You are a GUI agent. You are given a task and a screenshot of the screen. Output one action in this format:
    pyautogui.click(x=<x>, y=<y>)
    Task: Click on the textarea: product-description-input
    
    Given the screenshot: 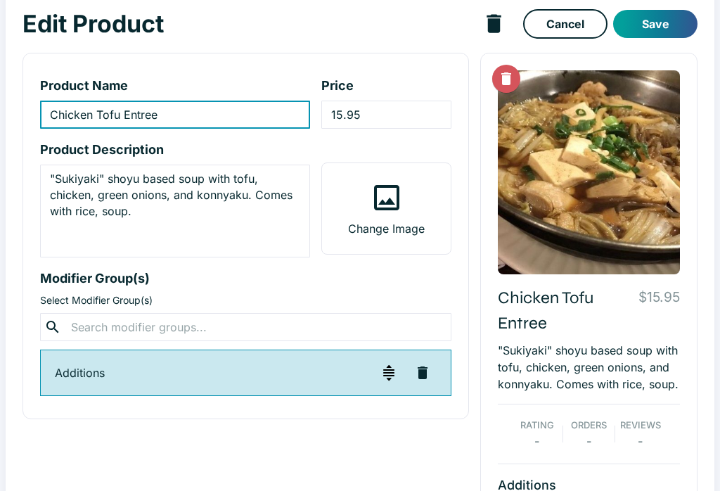 What is the action you would take?
    pyautogui.click(x=175, y=211)
    